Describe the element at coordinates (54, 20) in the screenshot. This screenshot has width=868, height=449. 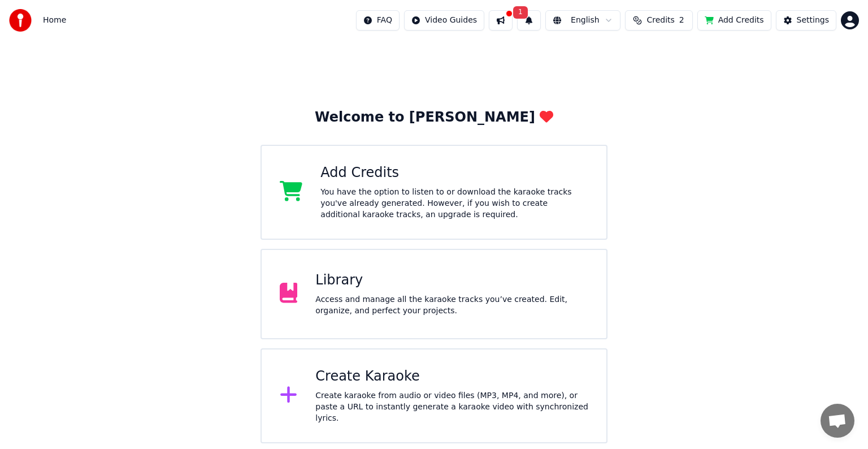
I see `span: Home` at that location.